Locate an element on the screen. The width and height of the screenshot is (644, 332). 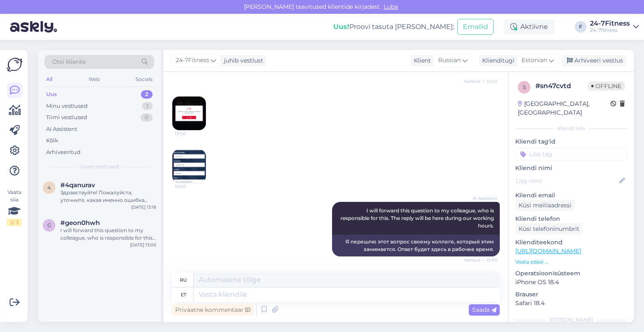
span: #geon0hwh is located at coordinates (80, 223).